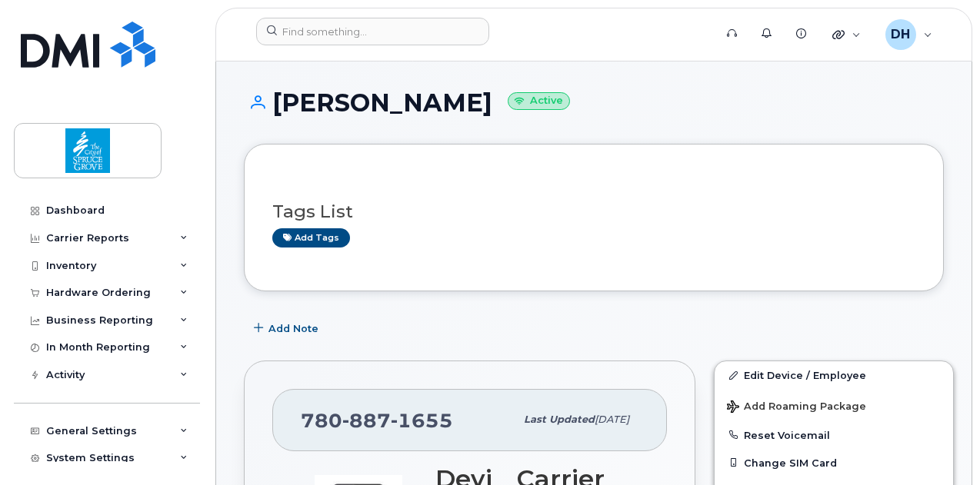 This screenshot has height=485, width=980. I want to click on span: 887, so click(366, 421).